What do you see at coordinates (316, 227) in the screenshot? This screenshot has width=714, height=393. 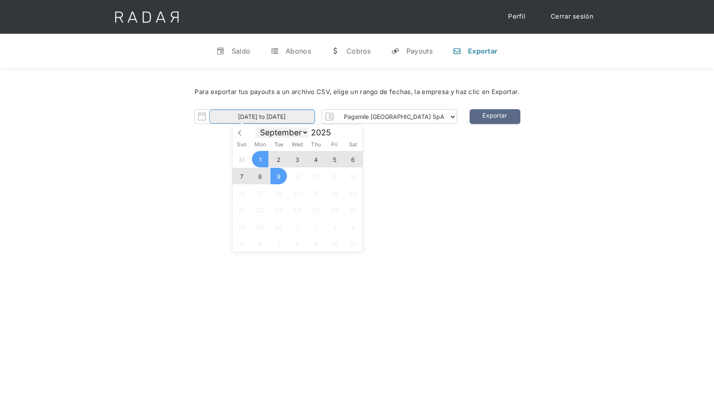 I see `span: October 2, 2025` at bounding box center [316, 227].